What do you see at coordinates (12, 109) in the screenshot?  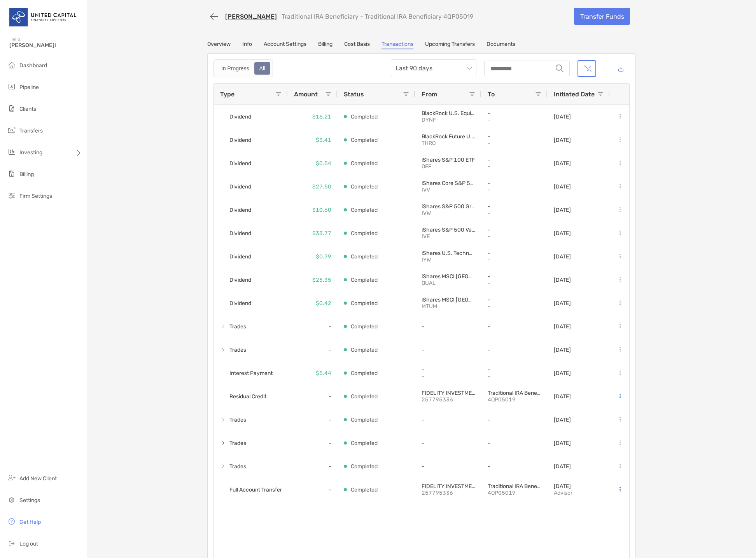 I see `img: clients icon` at bounding box center [12, 109].